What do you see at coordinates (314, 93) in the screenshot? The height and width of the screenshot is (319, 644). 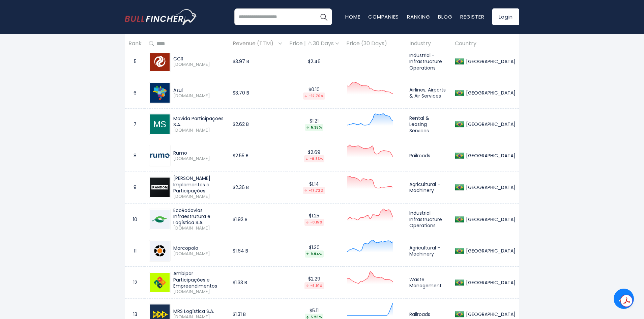 I see `div: $0.10` at bounding box center [314, 93].